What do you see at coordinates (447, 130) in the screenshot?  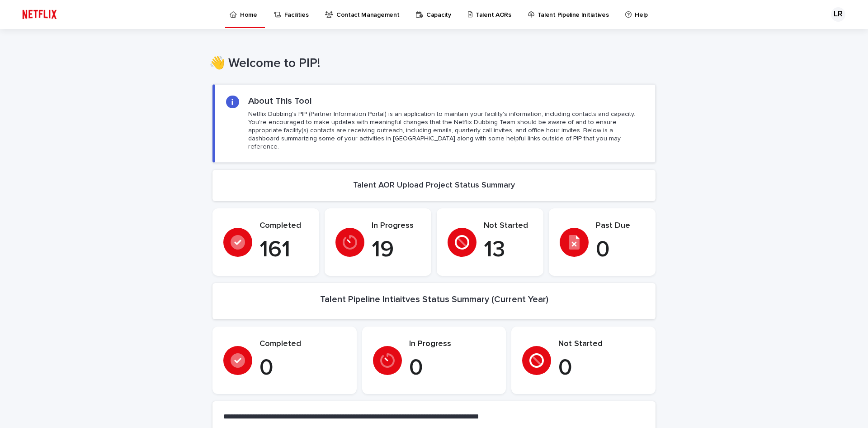 I see `p: Netflix Dubbing's PIP (Partner Information Portal) is an application to maintain your facility's ...` at bounding box center [447, 130].